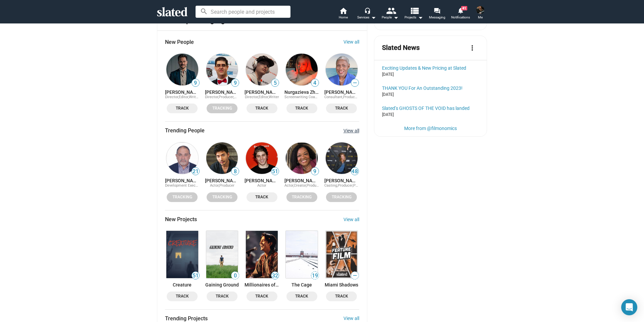 The image size is (644, 322). What do you see at coordinates (182, 69) in the screenshot?
I see `img: Michael Christensen` at bounding box center [182, 69].